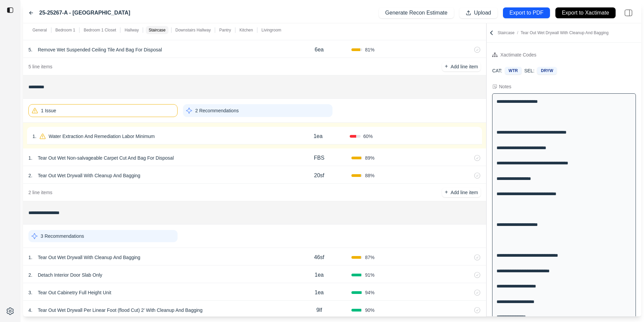 This screenshot has height=322, width=644. Describe the element at coordinates (100, 30) in the screenshot. I see `p: Bedroom 1 Closet` at that location.